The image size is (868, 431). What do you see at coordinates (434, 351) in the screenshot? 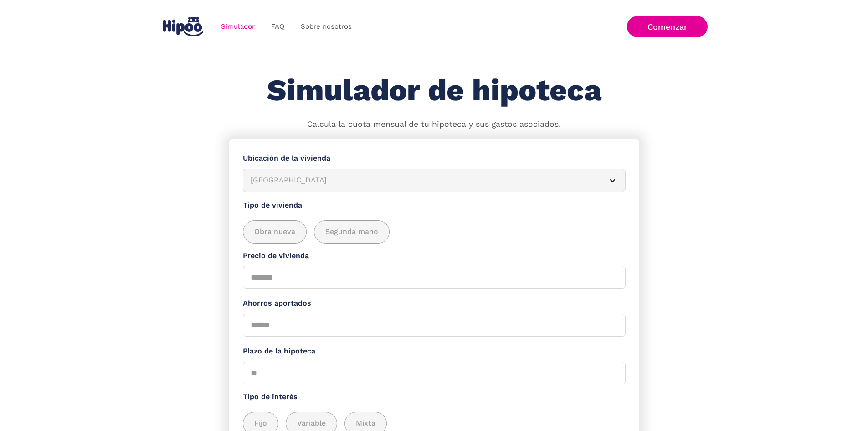
I see `label: Plazo de la hipoteca` at bounding box center [434, 351].